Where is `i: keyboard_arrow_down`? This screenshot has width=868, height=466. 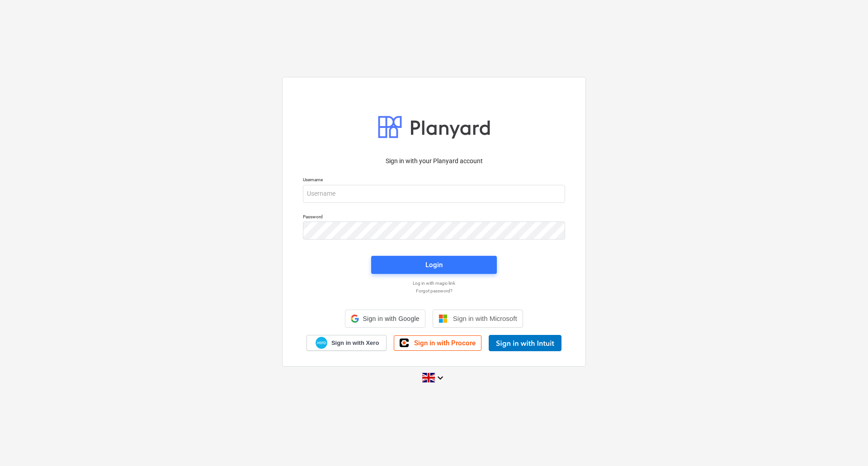 i: keyboard_arrow_down is located at coordinates (441, 378).